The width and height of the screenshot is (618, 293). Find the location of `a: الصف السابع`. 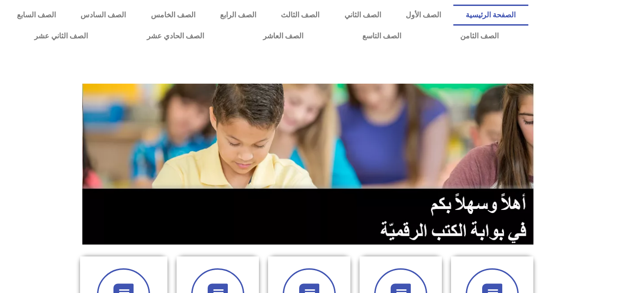

a: الصف السابع is located at coordinates (36, 15).